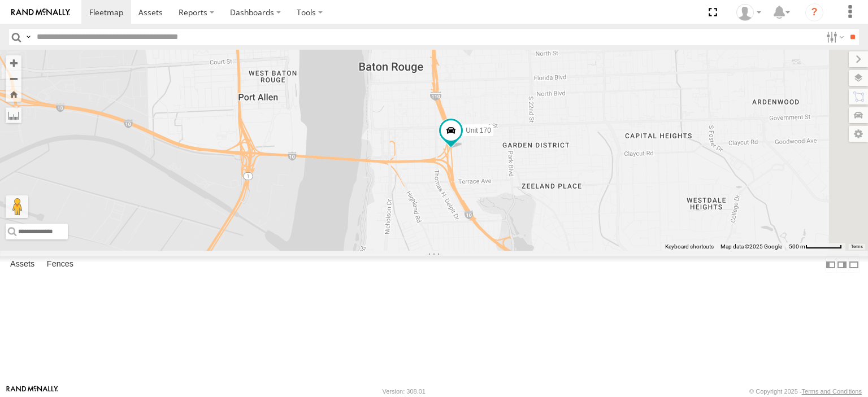 The height and width of the screenshot is (397, 868). What do you see at coordinates (834, 37) in the screenshot?
I see `label: Search Filter Options` at bounding box center [834, 37].